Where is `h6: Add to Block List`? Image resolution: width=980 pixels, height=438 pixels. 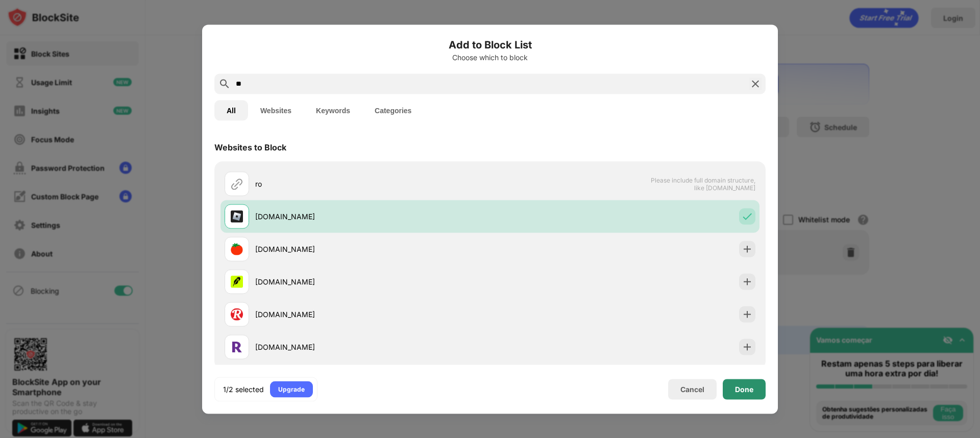
h6: Add to Block List is located at coordinates (490, 44).